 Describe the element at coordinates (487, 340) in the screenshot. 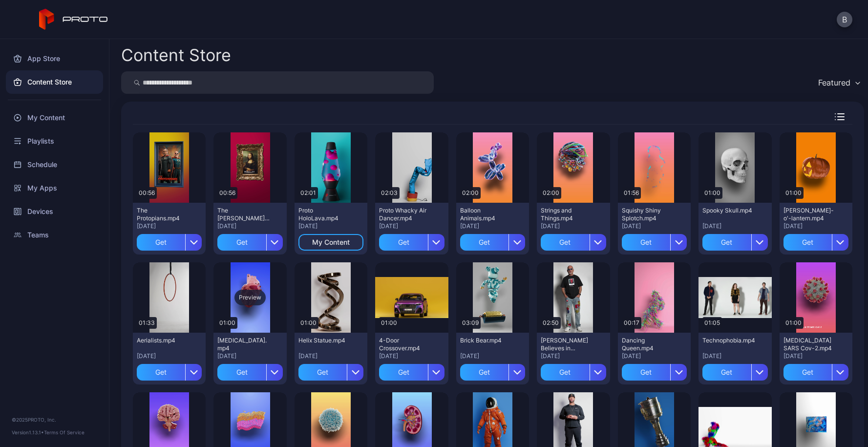

I see `div: Brick Bear.mp4` at that location.